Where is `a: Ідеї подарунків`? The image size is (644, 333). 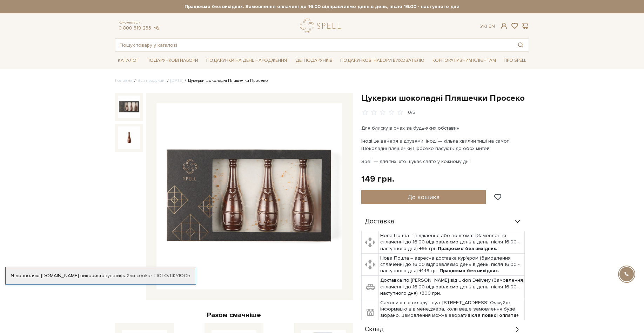 a: Ідеї подарунків is located at coordinates (313, 60).